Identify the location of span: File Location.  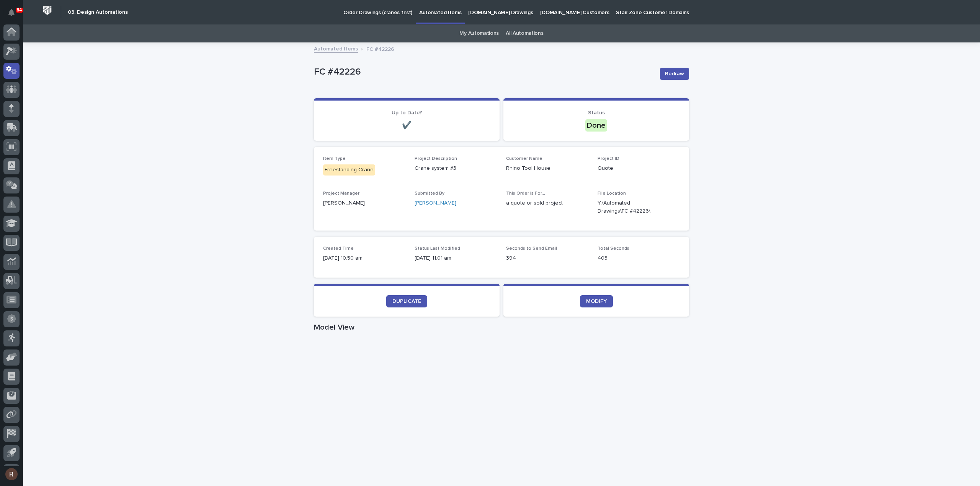
(612, 193).